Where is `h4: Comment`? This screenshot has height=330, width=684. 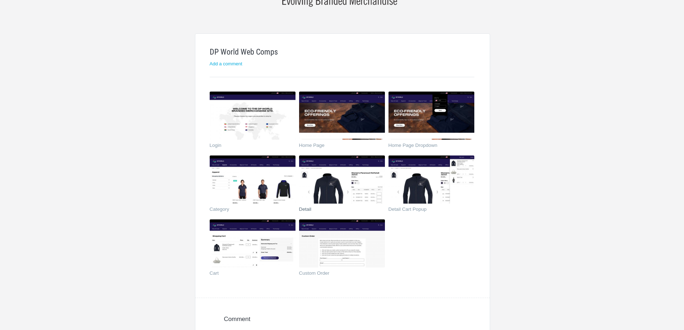 h4: Comment is located at coordinates (343, 319).